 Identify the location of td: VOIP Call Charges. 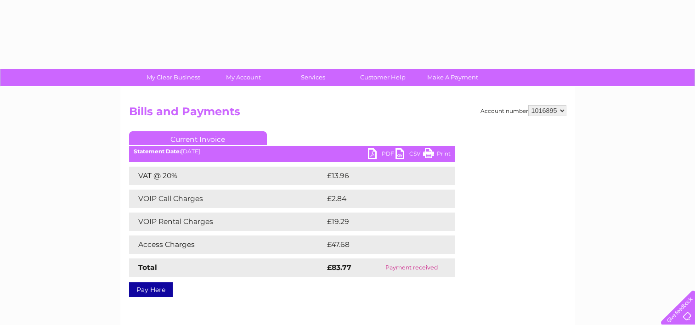
(227, 199).